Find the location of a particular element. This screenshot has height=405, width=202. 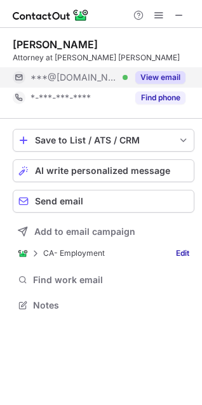

img: ContactOut v5.3.10 is located at coordinates (51, 15).